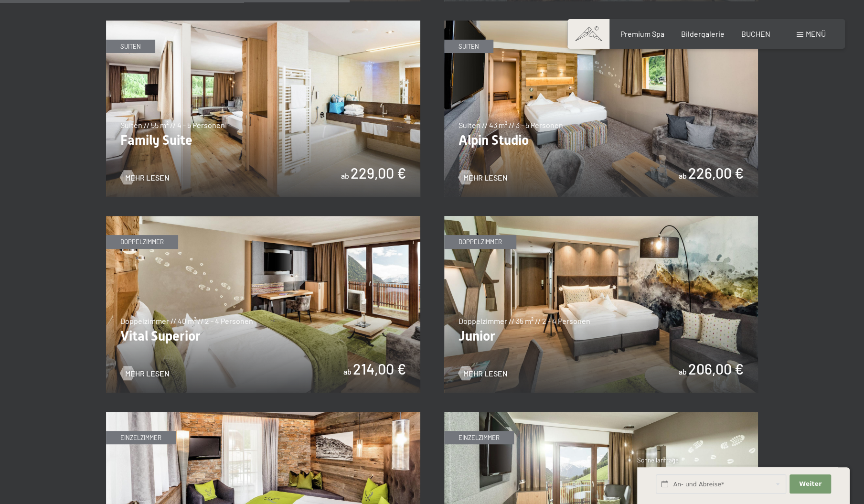 This screenshot has width=864, height=504. What do you see at coordinates (756, 33) in the screenshot?
I see `span: BUCHEN` at bounding box center [756, 33].